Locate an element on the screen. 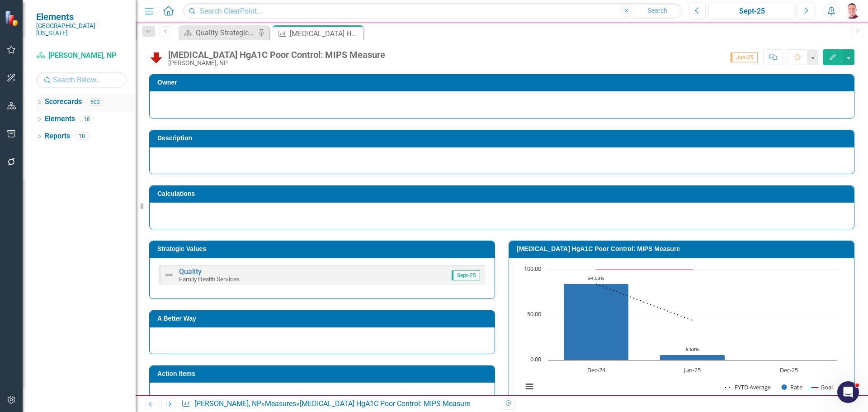 The width and height of the screenshot is (868, 412). button: Show Rate is located at coordinates (792, 387).